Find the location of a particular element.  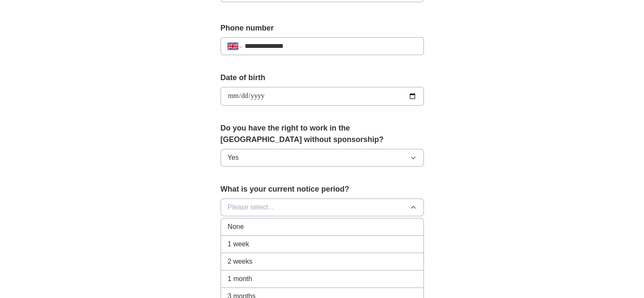

button: Yes is located at coordinates (322, 157).